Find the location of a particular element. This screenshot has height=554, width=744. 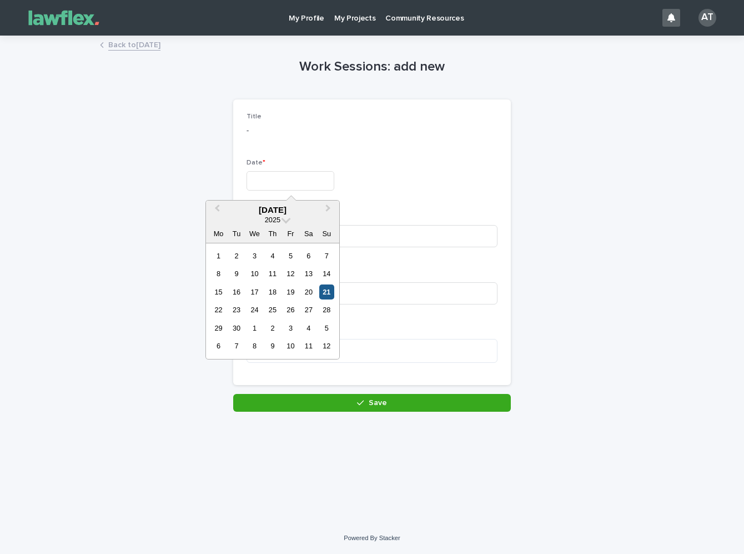

div: Choose Monday, 22 September 2025 is located at coordinates (218, 309).